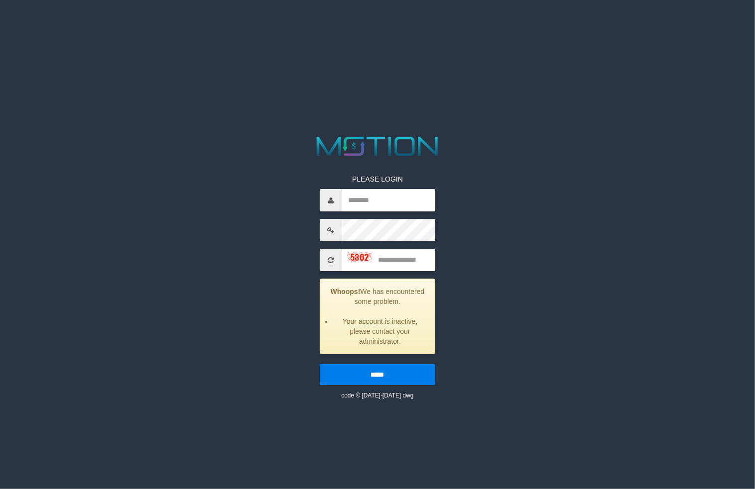 This screenshot has width=755, height=489. What do you see at coordinates (346, 292) in the screenshot?
I see `strong: Whoops!` at bounding box center [346, 292].